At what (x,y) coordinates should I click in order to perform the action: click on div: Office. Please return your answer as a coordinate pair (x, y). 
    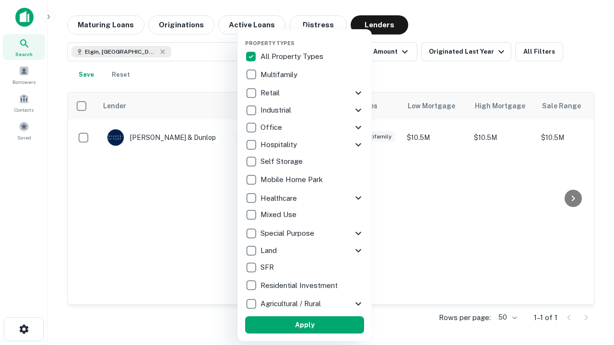
    Looking at the image, I should click on (304, 128).